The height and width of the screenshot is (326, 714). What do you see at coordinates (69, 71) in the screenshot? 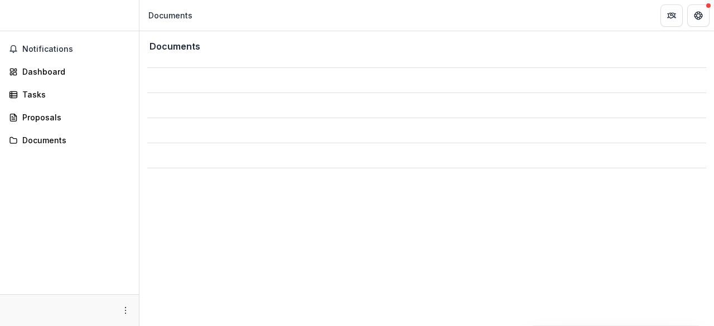
I see `a: Dashboard` at bounding box center [69, 71].